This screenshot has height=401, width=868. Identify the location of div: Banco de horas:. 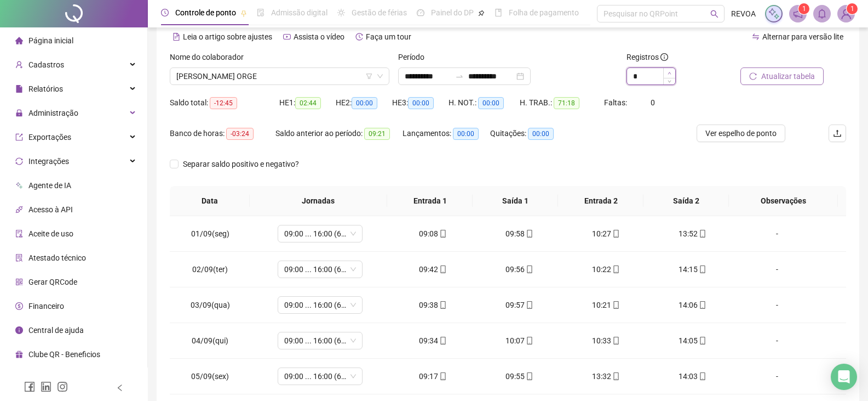
(223, 133).